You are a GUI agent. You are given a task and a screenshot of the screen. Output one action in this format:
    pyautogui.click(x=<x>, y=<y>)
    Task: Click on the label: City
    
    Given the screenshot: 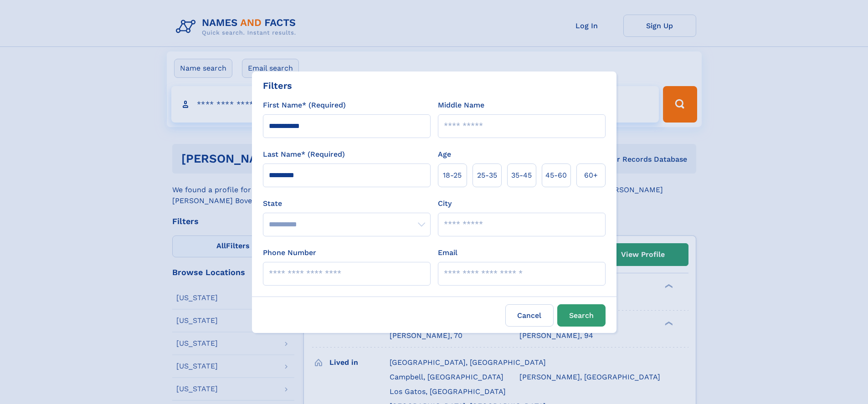 What is the action you would take?
    pyautogui.click(x=444, y=203)
    